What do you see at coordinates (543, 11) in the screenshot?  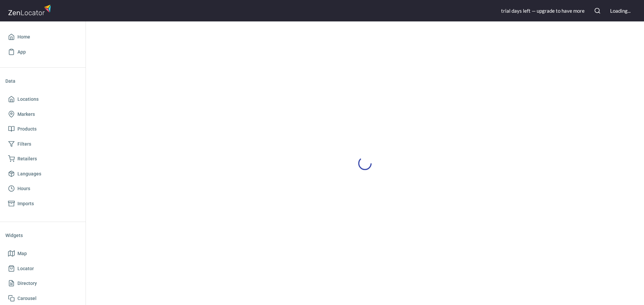 I see `div: trial day s left — upgrade to have more` at bounding box center [543, 11].